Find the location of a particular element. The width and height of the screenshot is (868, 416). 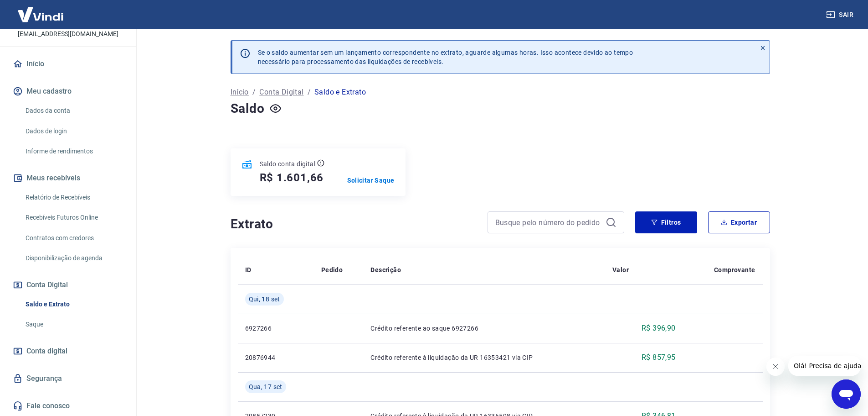

button: Sair is located at coordinates (840, 15).